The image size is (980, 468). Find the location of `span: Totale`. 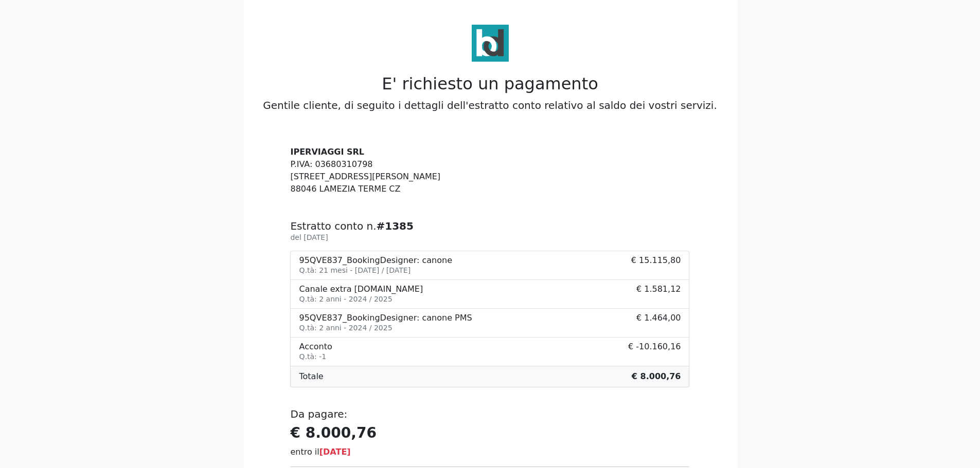

span: Totale is located at coordinates (311, 376).